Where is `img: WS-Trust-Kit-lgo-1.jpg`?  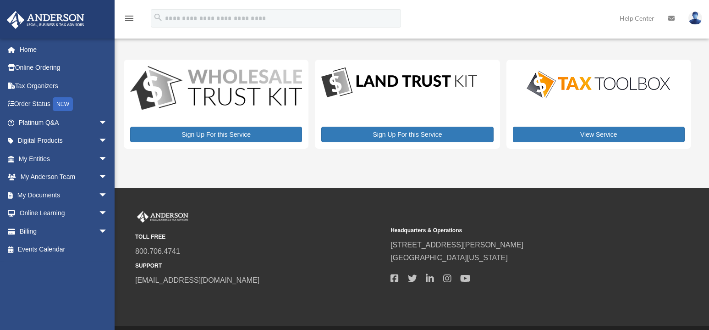
img: WS-Trust-Kit-lgo-1.jpg is located at coordinates (216, 88).